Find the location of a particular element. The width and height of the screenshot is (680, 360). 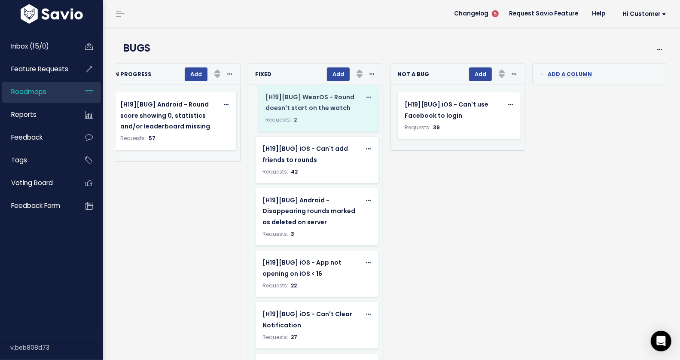

span: Feedback form is located at coordinates (36, 205).